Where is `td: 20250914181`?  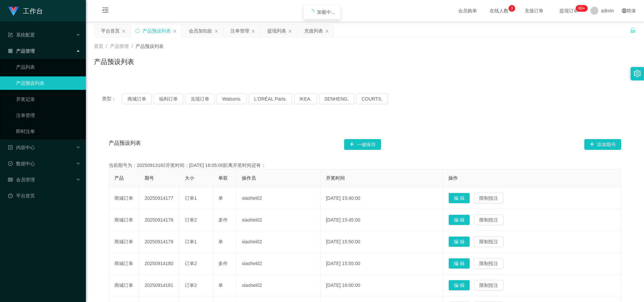 td: 20250914181 is located at coordinates (159, 286).